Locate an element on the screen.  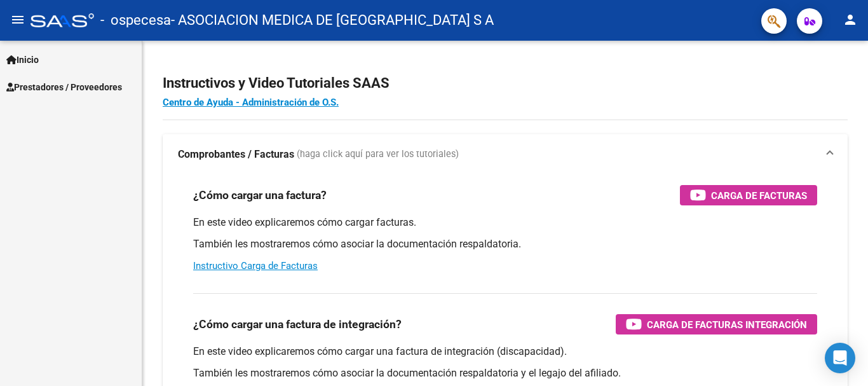
p: En este video explicaremos cómo cargar una factura de integración (discapacidad). is located at coordinates (505, 351).